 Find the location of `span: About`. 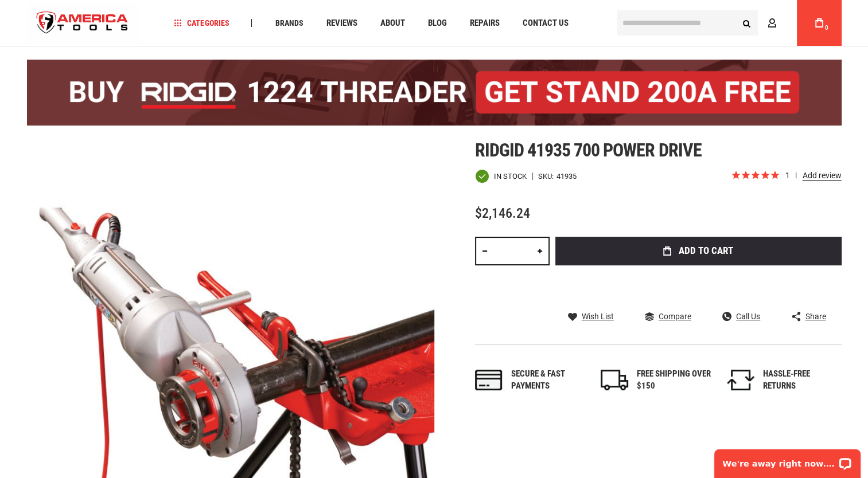

span: About is located at coordinates (391, 23).